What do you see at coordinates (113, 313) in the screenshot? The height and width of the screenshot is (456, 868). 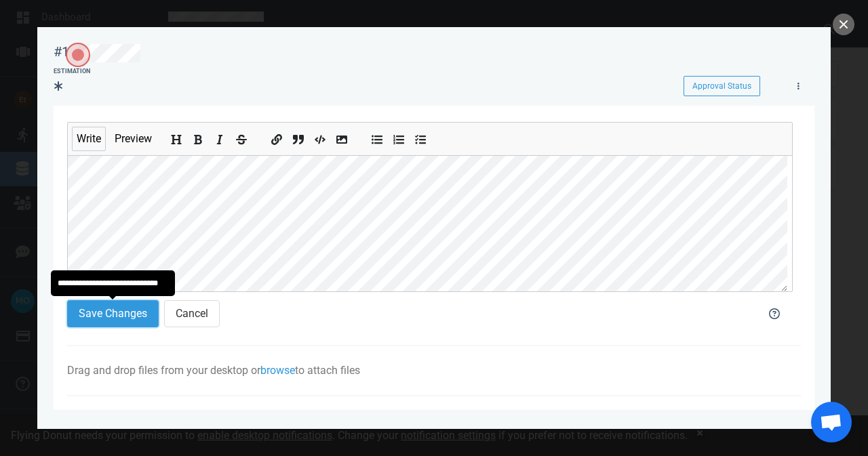 I see `button: Save Changes` at bounding box center [113, 313].